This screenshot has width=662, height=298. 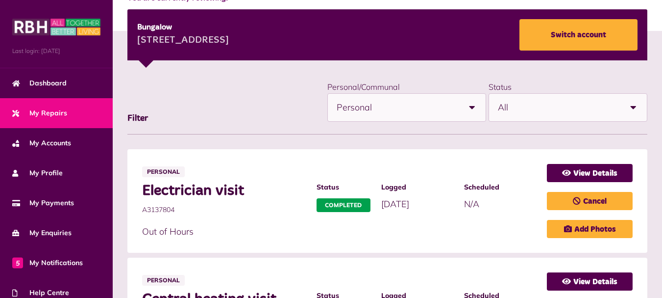 What do you see at coordinates (48, 262) in the screenshot?
I see `span: My Notifications` at bounding box center [48, 262].